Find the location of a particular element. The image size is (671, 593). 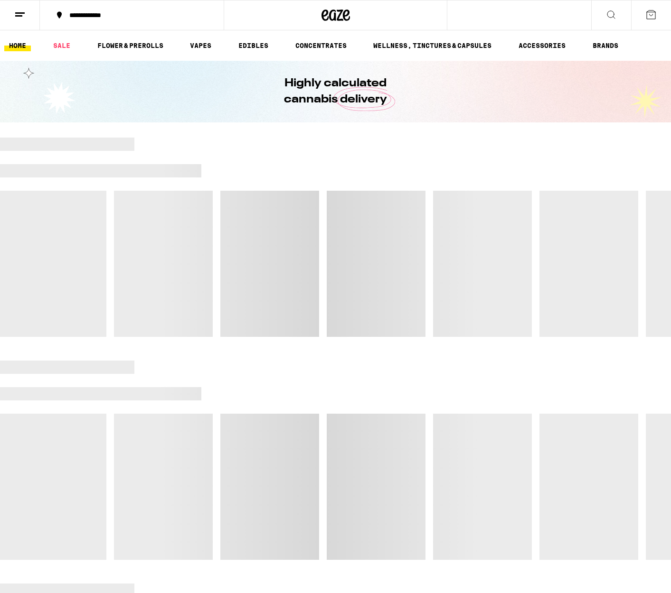

a: SALE is located at coordinates (62, 46).